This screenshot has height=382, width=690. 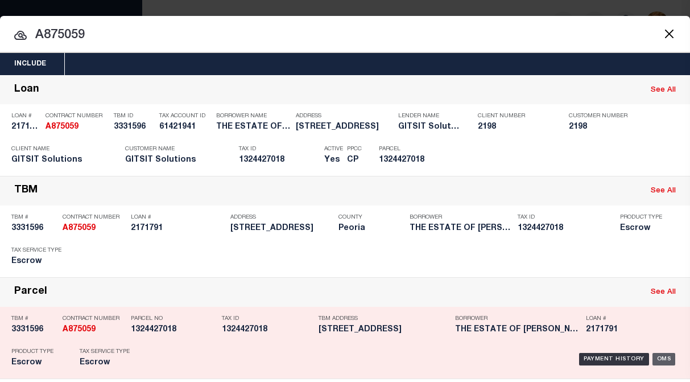 What do you see at coordinates (185, 116) in the screenshot?
I see `p: Tax Account ID` at bounding box center [185, 116].